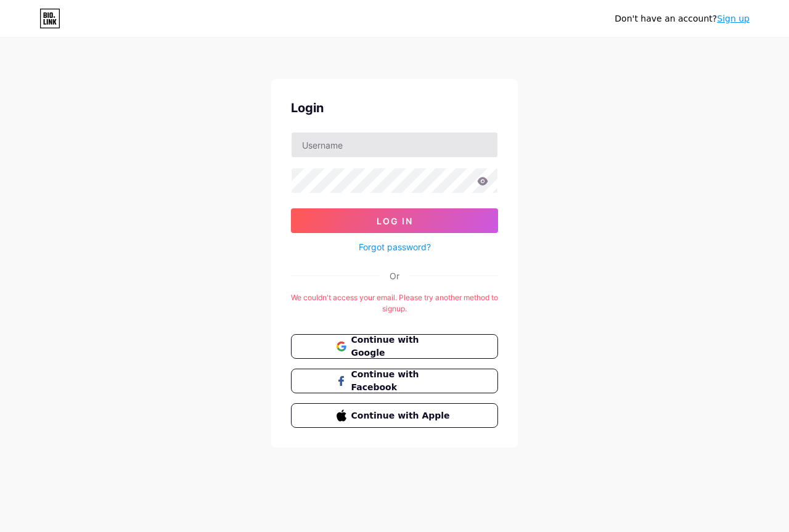 This screenshot has height=532, width=789. Describe the element at coordinates (394, 381) in the screenshot. I see `button: Continue with Facebook` at that location.